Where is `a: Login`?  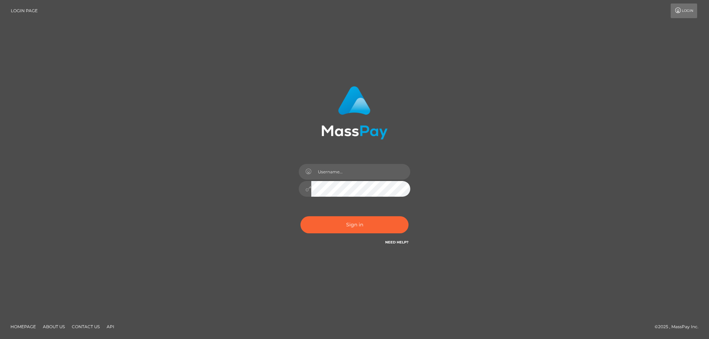 a: Login is located at coordinates (684, 11).